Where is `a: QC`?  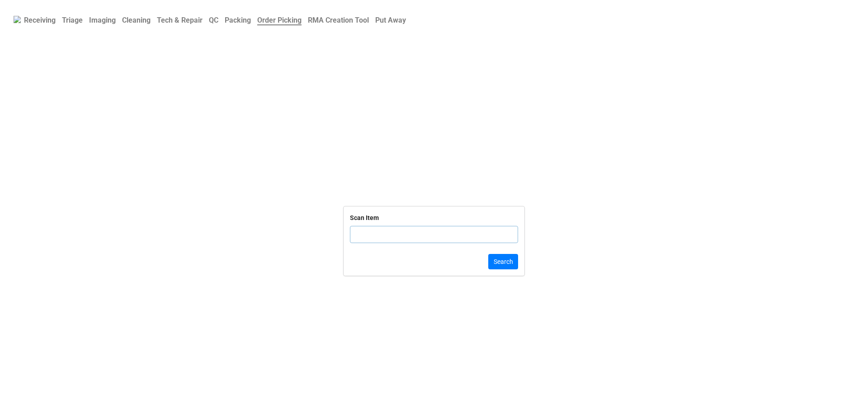 a: QC is located at coordinates (213, 20).